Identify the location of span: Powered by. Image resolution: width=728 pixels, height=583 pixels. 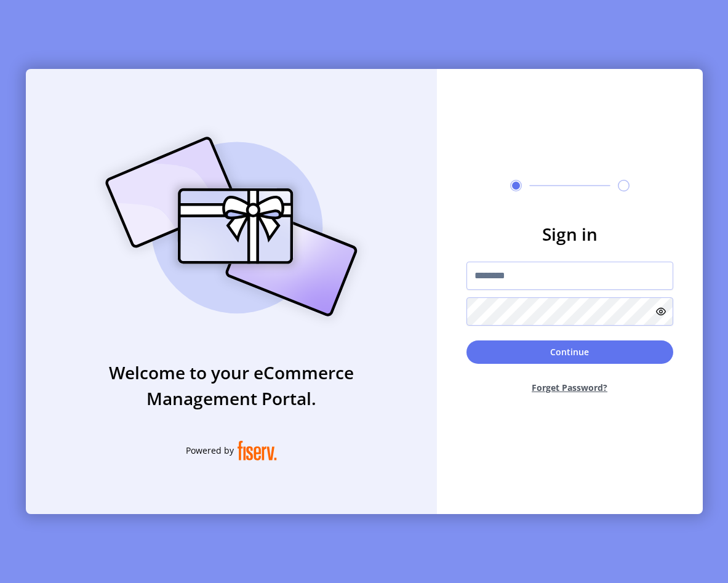
(210, 450).